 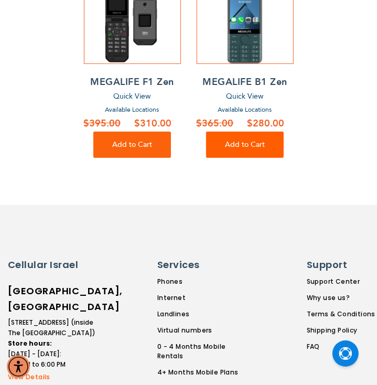 I want to click on a: MEGALIFE F1 Zen, so click(x=132, y=82).